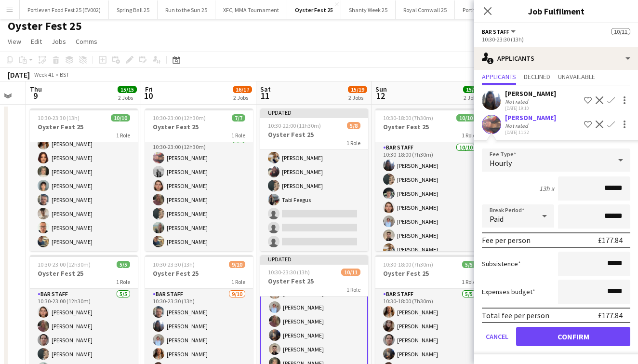 The width and height of the screenshot is (638, 364). Describe the element at coordinates (495, 31) in the screenshot. I see `span: Bar Staff` at that location.